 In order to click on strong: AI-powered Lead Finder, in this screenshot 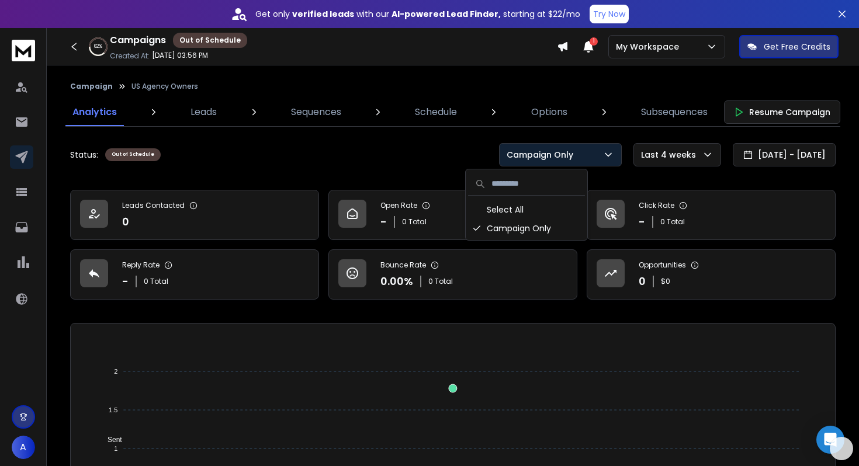, I will do `click(446, 14)`.